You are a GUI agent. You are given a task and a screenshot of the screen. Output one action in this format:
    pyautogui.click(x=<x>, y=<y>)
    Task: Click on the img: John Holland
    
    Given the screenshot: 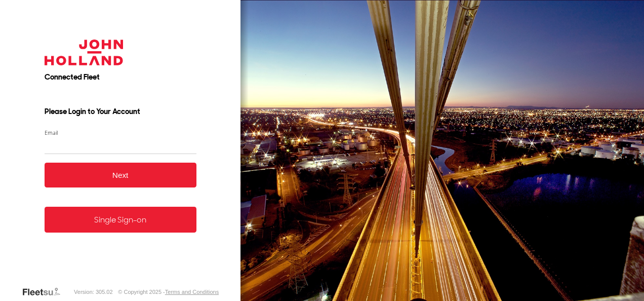 What is the action you would take?
    pyautogui.click(x=84, y=52)
    